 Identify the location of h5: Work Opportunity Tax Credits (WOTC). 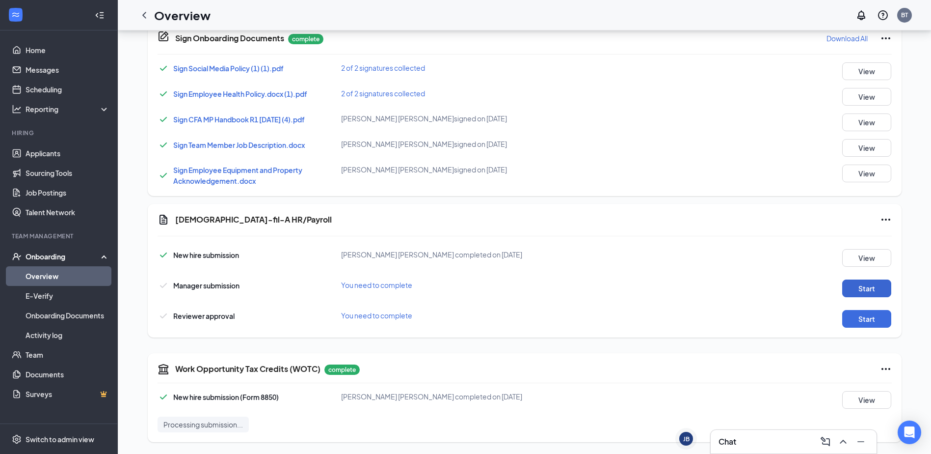
(248, 369).